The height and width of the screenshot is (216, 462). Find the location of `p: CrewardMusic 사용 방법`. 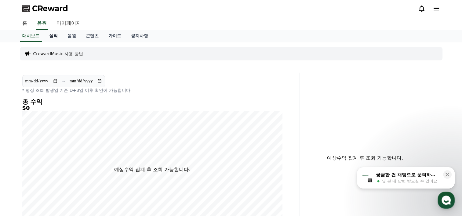

p: CrewardMusic 사용 방법 is located at coordinates (58, 54).